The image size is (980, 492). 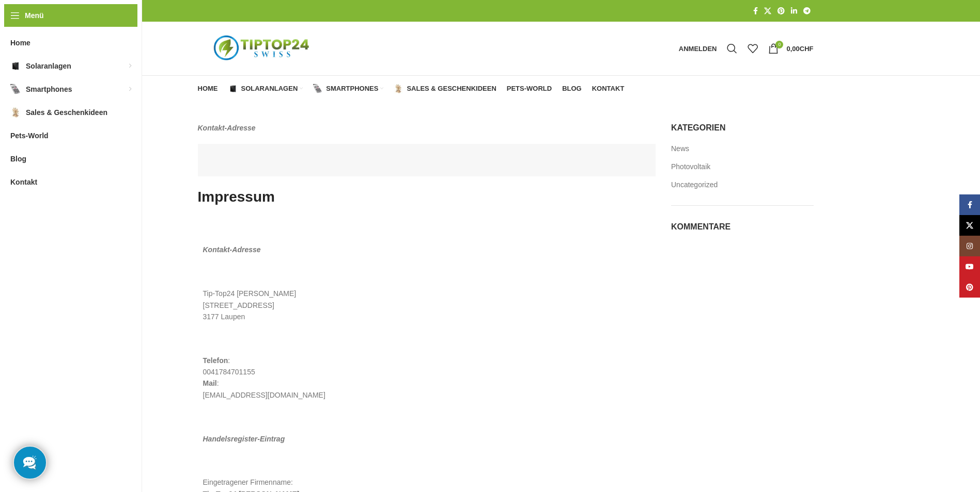 I want to click on a: 0 0,00CHF, so click(x=790, y=48).